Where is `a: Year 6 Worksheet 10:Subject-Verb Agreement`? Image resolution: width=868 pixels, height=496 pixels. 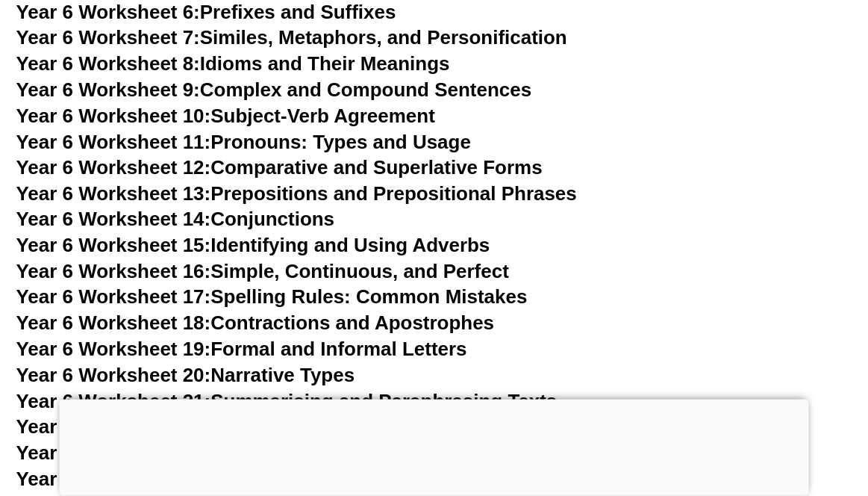
a: Year 6 Worksheet 10:Subject-Verb Agreement is located at coordinates (226, 115).